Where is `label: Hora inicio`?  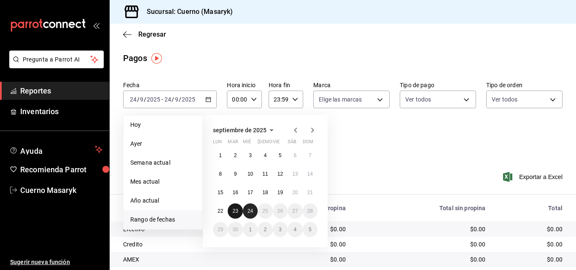
label: Hora inicio is located at coordinates (244, 85).